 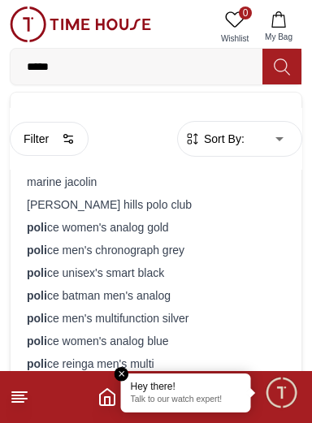 What do you see at coordinates (156, 364) in the screenshot?
I see `div: ce reinga men's multi` at bounding box center [156, 364].